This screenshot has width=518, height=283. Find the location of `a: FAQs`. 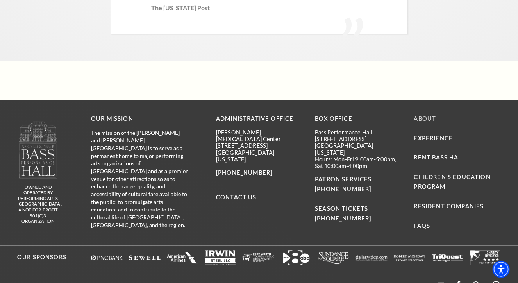

a: FAQs is located at coordinates (422, 226).